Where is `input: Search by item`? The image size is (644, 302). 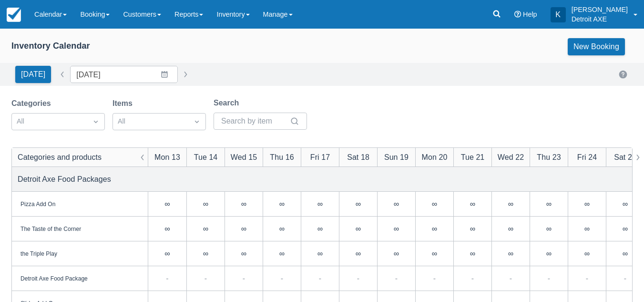
input: Search by item is located at coordinates (254, 121).